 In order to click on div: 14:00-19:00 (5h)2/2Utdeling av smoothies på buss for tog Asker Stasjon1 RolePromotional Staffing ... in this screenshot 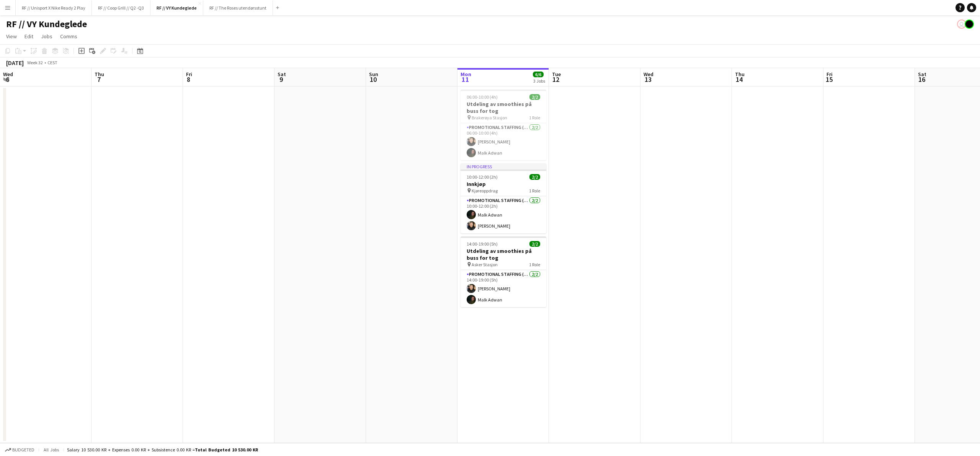, I will do `click(503, 272)`.